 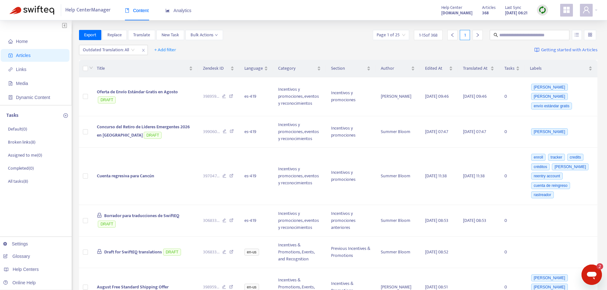 What do you see at coordinates (542, 10) in the screenshot?
I see `img: sync.dc5367851b00ba804db3.png` at bounding box center [542, 10].